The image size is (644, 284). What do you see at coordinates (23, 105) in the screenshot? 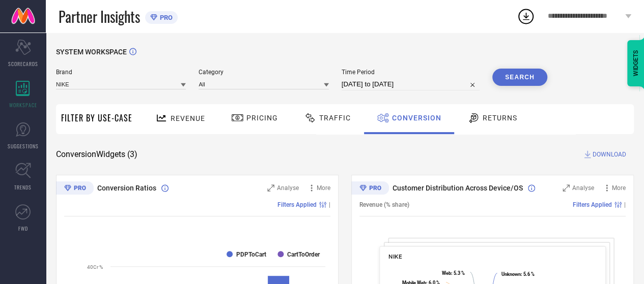
I see `span: WORKSPACE` at bounding box center [23, 105].